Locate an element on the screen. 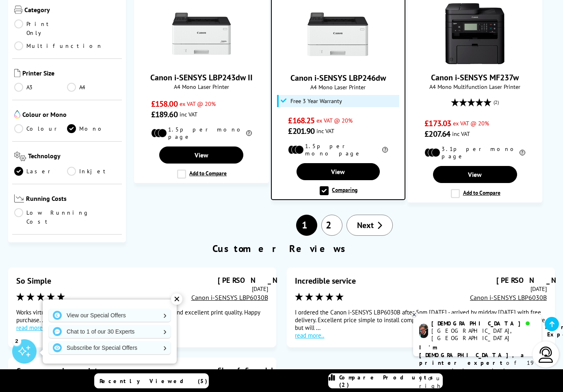 The image size is (563, 392). a: Next is located at coordinates (370, 225).